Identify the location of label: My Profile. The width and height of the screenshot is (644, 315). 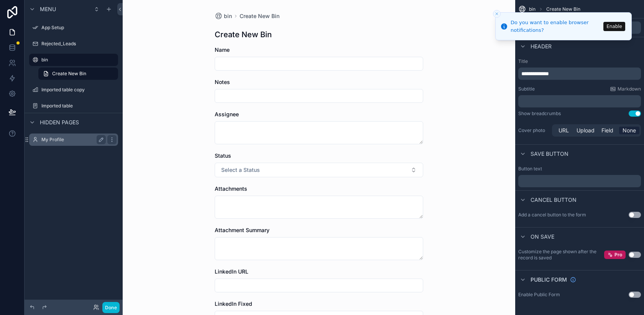
(72, 140).